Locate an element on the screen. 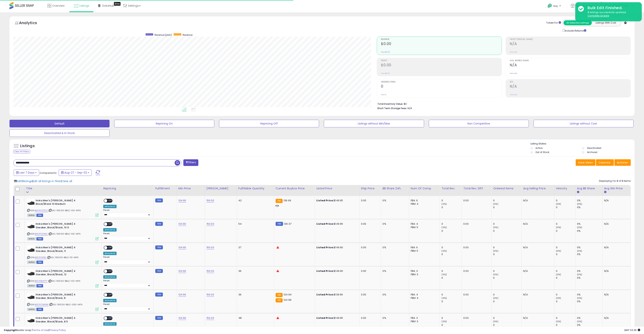 The image size is (644, 334). a: Privacy Policy is located at coordinates (57, 330).